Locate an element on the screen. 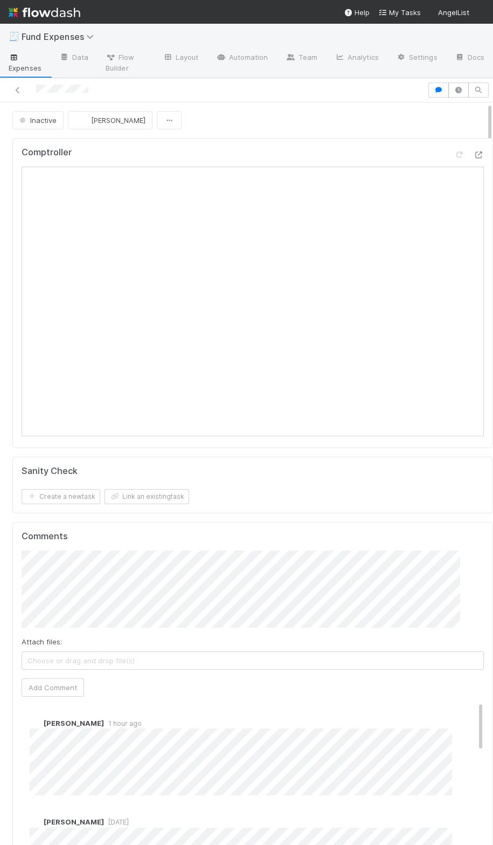 This screenshot has width=493, height=845. a: Data is located at coordinates (74, 58).